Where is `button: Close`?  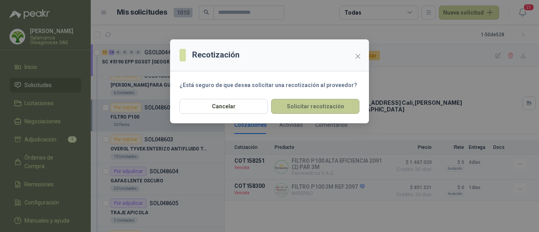
button: Close is located at coordinates (358, 56).